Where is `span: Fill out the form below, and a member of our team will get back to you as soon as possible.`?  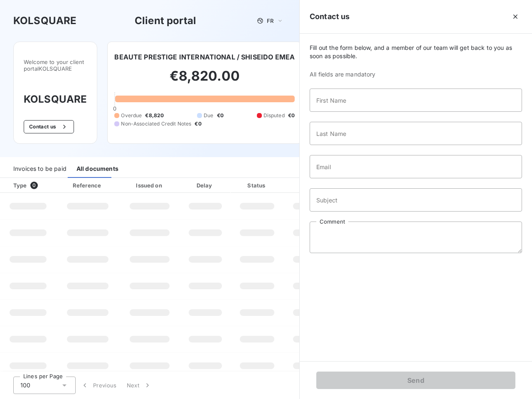 span: Fill out the form below, and a member of our team will get back to you as soon as possible. is located at coordinates (415, 52).